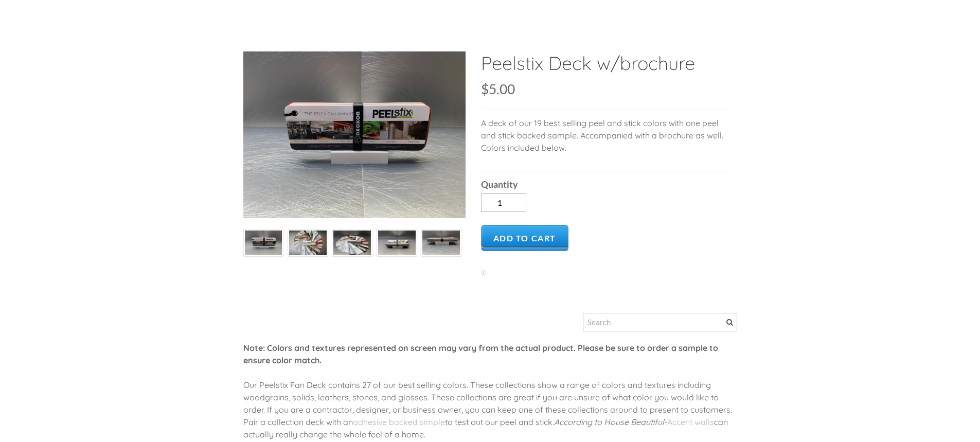 This screenshot has width=980, height=442. I want to click on em: According to House Beautiful, so click(609, 422).